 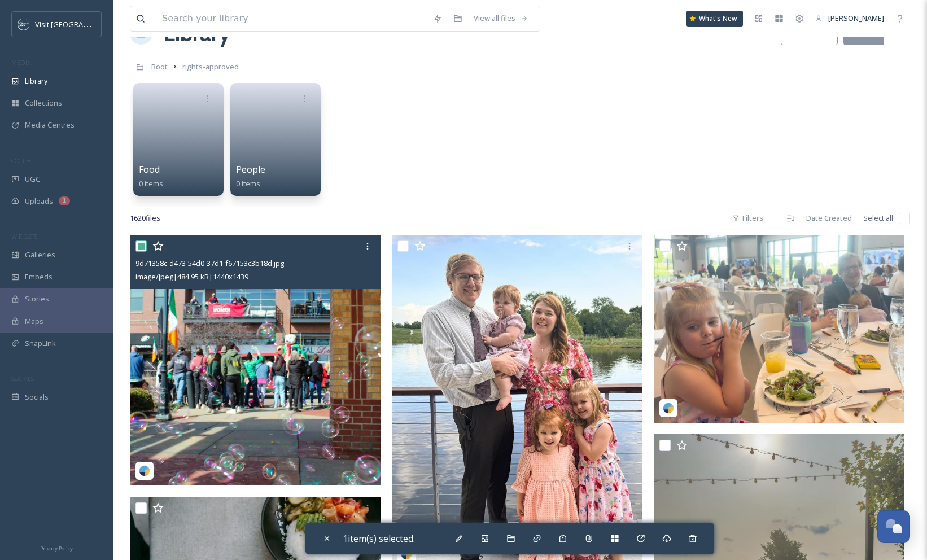 What do you see at coordinates (893, 526) in the screenshot?
I see `button: Open Chat` at bounding box center [893, 526].